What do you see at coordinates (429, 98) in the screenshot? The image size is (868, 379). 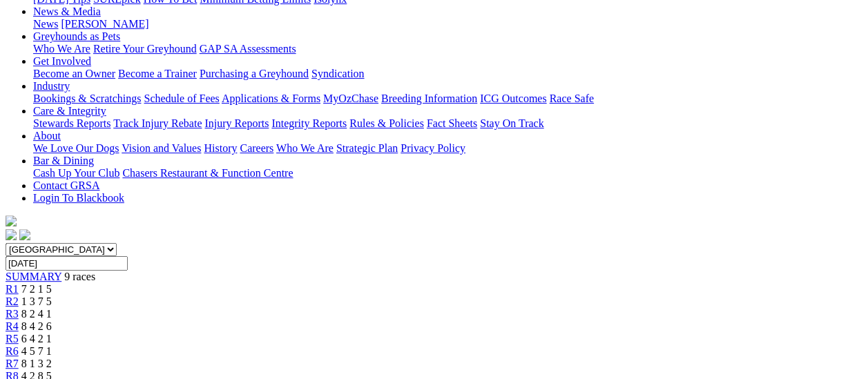 I see `a: Breeding Information` at bounding box center [429, 98].